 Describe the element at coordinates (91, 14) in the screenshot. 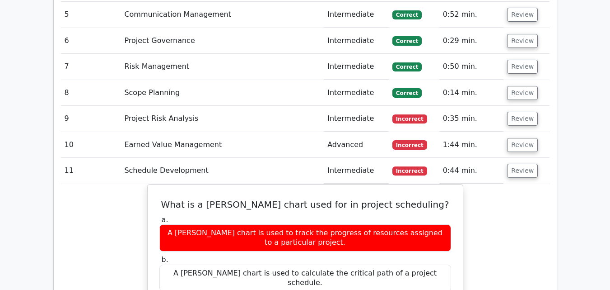

I see `td: 5` at that location.